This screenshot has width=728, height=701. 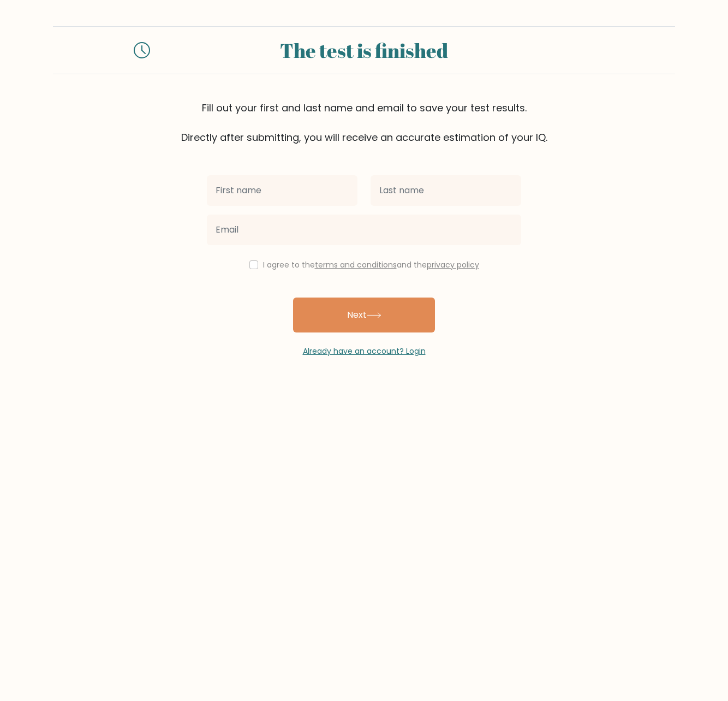 I want to click on a: privacy policy, so click(x=453, y=265).